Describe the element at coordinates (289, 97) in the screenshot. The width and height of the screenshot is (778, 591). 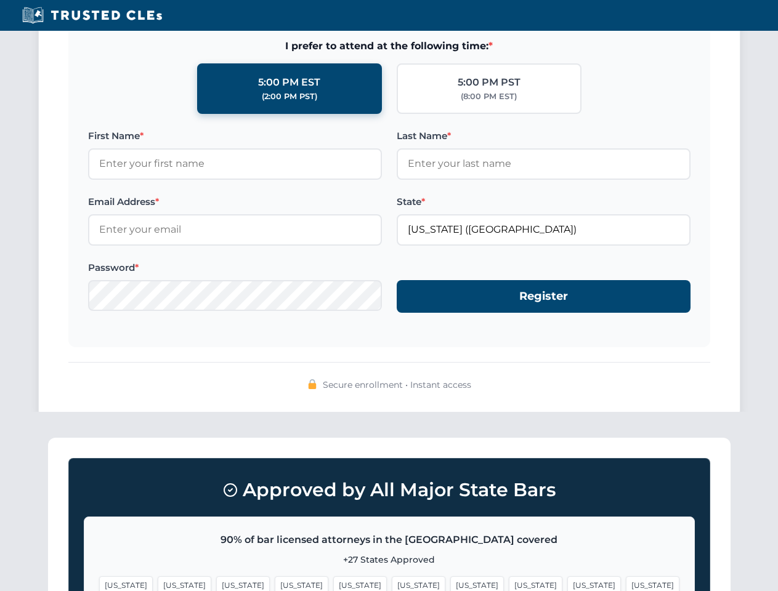
I see `div: (2:00 PM PST)` at that location.